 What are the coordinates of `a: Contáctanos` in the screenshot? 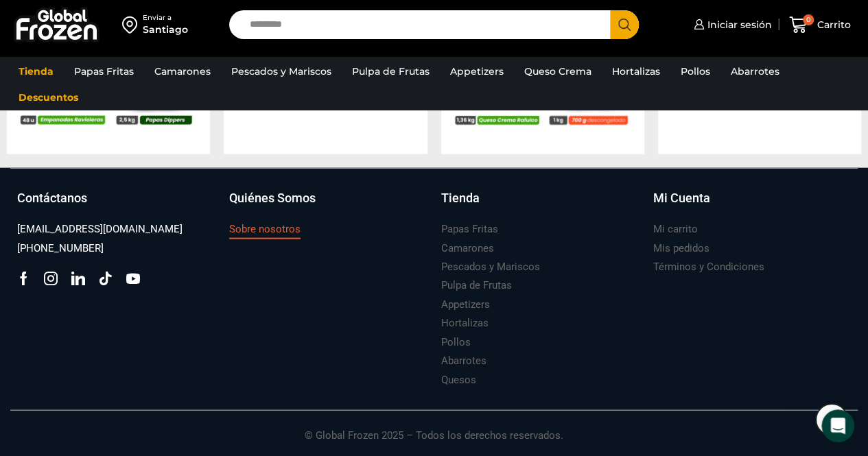 It's located at (116, 205).